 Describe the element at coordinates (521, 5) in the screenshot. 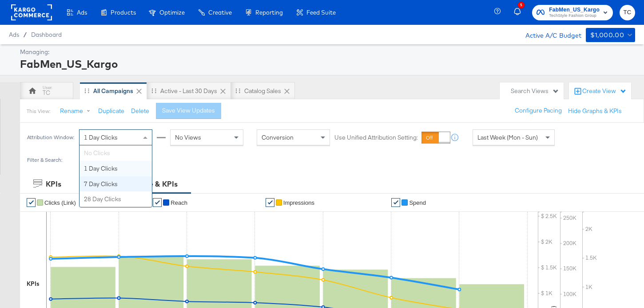

I see `div: 5` at that location.